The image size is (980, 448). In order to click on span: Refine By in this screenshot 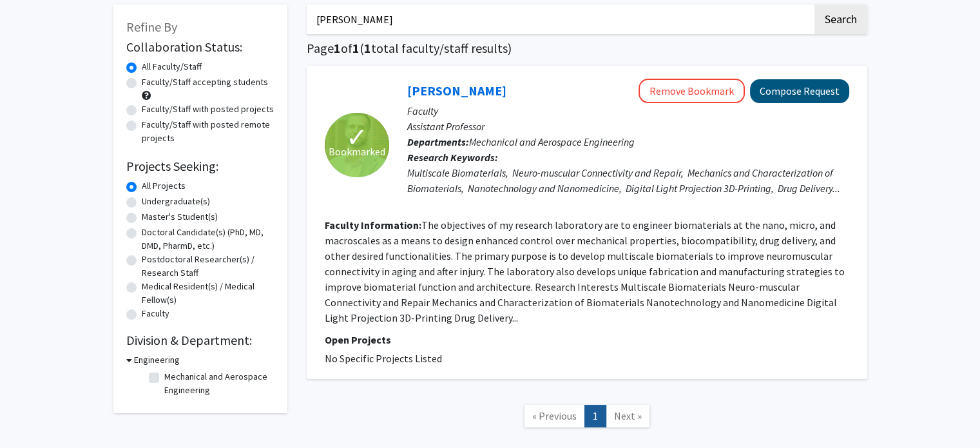, I will do `click(151, 27)`.